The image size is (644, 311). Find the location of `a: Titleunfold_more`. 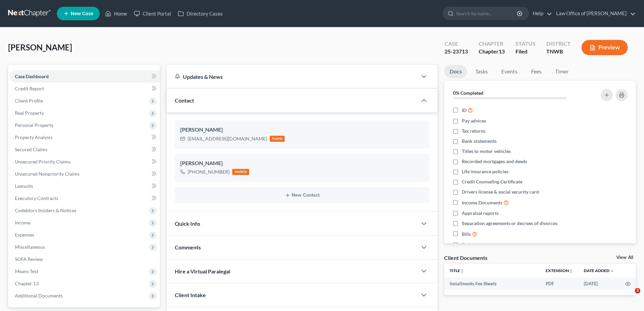

a: Titleunfold_more is located at coordinates (457, 270).